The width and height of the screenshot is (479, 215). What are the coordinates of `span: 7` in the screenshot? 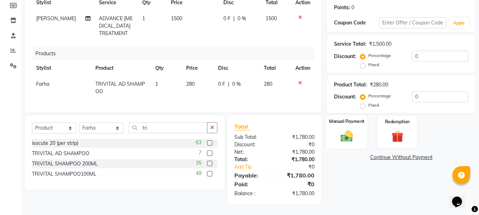 It's located at (200, 153).